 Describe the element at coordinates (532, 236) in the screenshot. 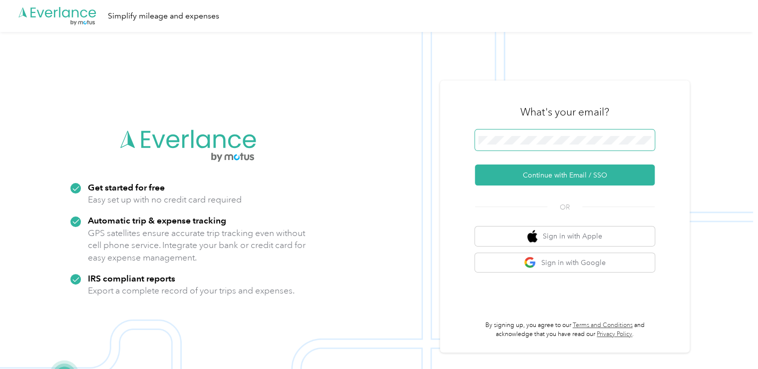

I see `img: apple logo` at that location.